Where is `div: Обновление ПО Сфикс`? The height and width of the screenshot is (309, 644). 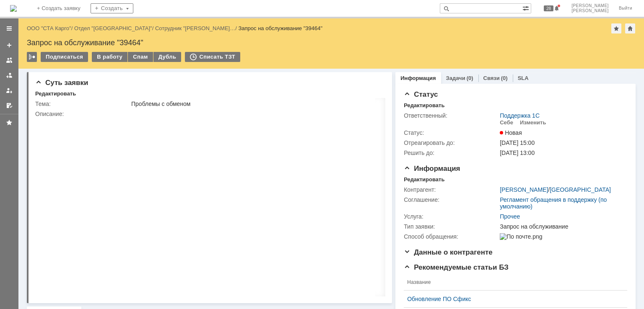 div: Обновление ПО Сфикс is located at coordinates (512, 299).